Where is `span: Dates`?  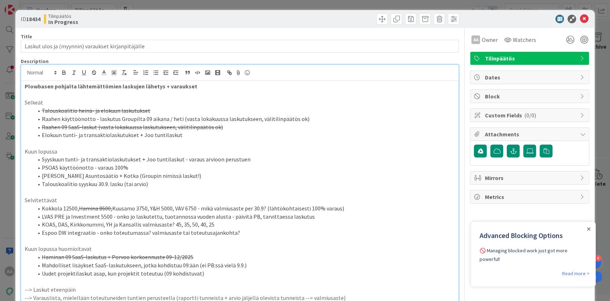 span: Dates is located at coordinates (530, 77).